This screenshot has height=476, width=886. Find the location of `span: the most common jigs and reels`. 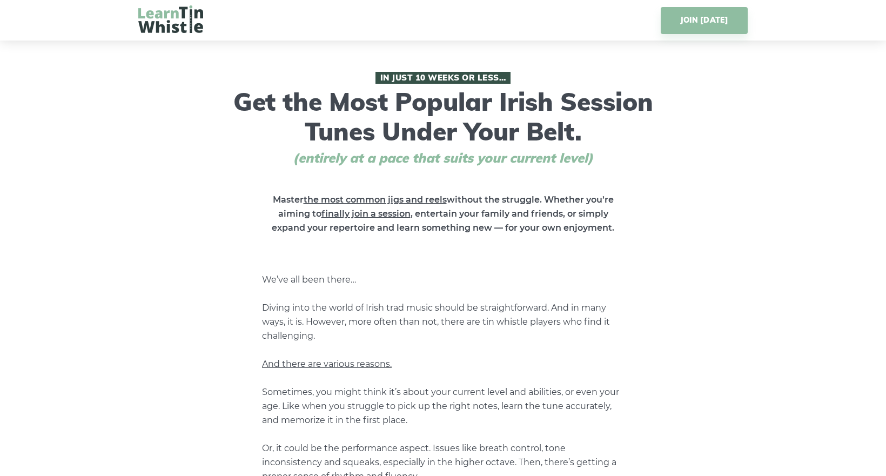

span: the most common jigs and reels is located at coordinates (375, 199).